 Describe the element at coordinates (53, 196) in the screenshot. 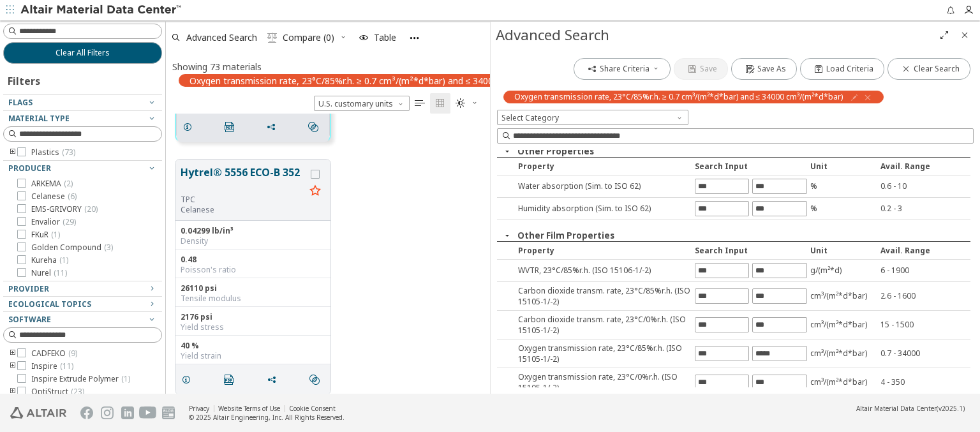

I see `span: Celanese` at that location.